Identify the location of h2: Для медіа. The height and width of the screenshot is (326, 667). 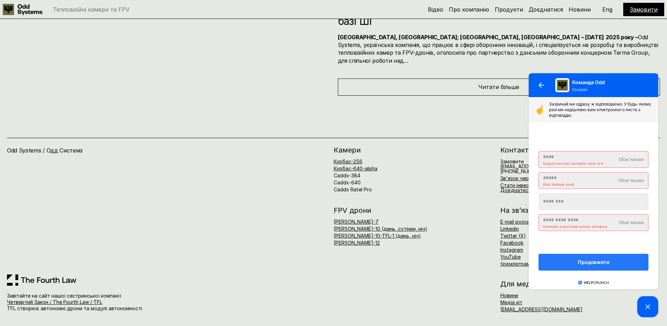
(580, 284).